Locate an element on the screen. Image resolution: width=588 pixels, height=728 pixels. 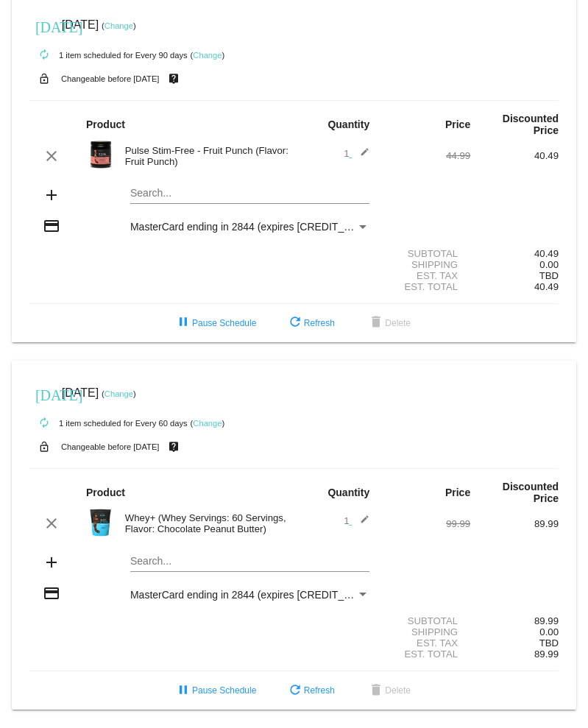
small: 1 item scheduled for Every 60 days is located at coordinates (108, 423).